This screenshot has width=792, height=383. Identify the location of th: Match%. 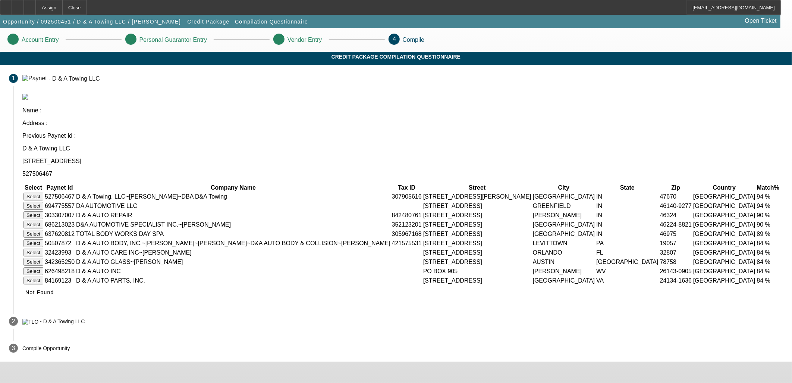
(769, 188).